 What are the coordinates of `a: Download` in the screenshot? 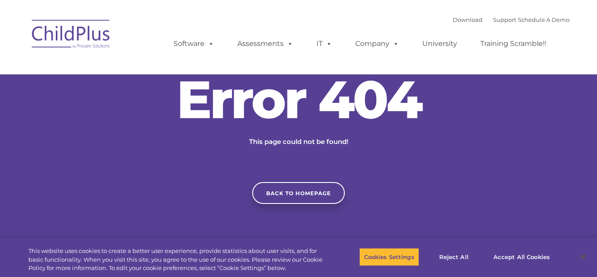 It's located at (468, 20).